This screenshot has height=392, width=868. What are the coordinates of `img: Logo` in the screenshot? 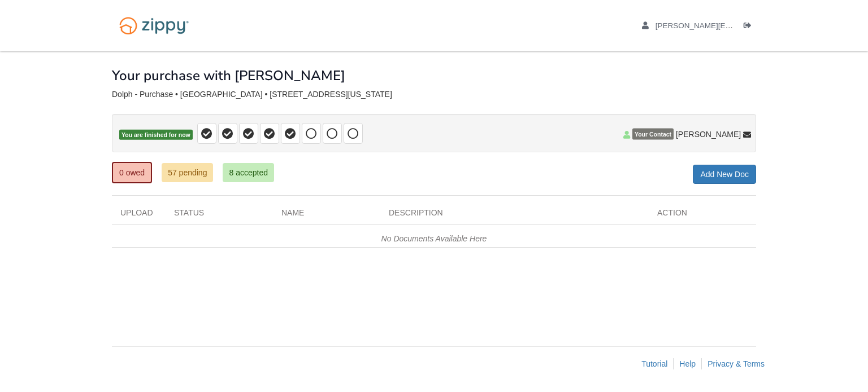 It's located at (154, 26).